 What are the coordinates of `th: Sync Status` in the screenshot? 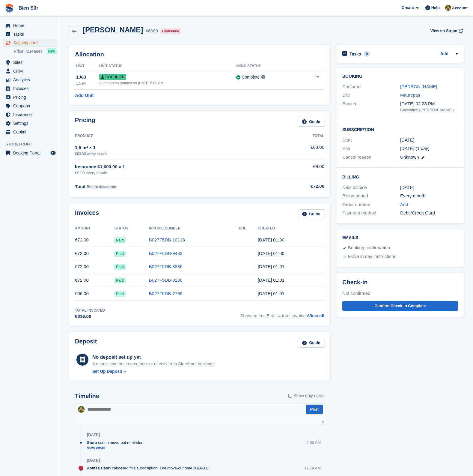 It's located at (267, 66).